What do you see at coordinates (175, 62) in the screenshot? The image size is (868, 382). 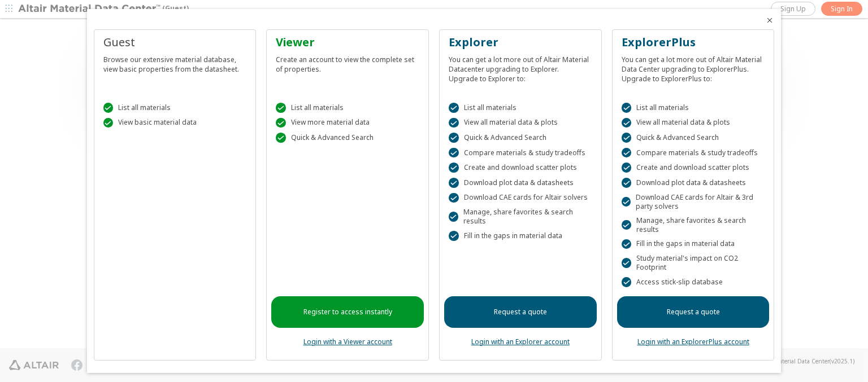 I see `div: Browse our extensive material database, view basic properties from the datasheet.` at bounding box center [175, 62].